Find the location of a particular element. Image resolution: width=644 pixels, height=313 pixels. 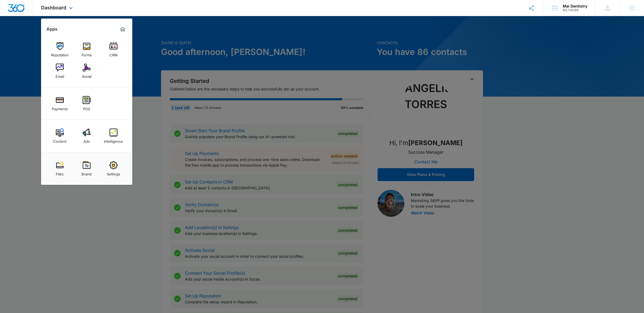

a: Content is located at coordinates (60, 136).